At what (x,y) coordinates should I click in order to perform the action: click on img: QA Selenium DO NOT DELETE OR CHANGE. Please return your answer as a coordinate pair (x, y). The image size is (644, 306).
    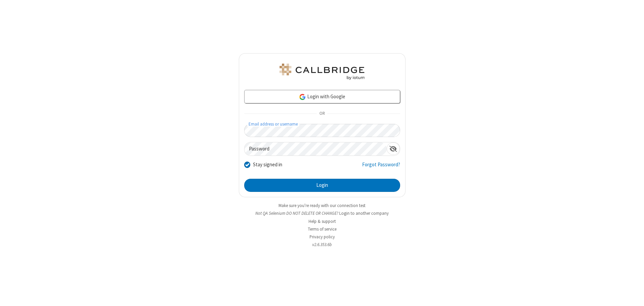
    Looking at the image, I should click on (322, 72).